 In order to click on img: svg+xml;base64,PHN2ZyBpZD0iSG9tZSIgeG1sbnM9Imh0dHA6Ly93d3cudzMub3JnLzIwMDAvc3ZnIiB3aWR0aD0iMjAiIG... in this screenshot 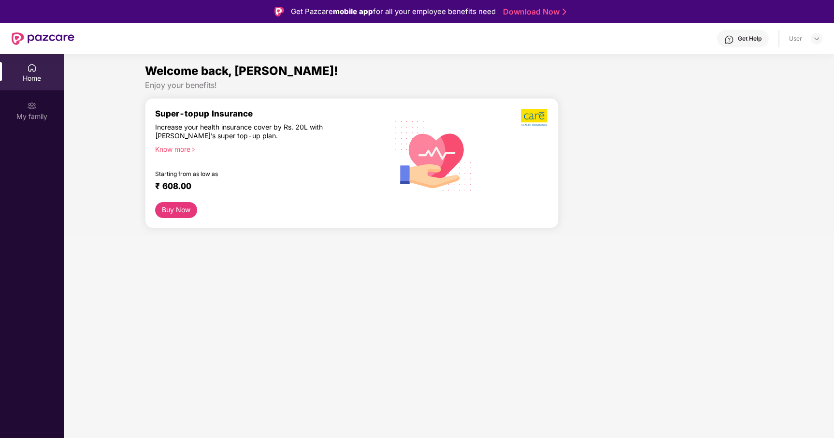, I will do `click(32, 68)`.